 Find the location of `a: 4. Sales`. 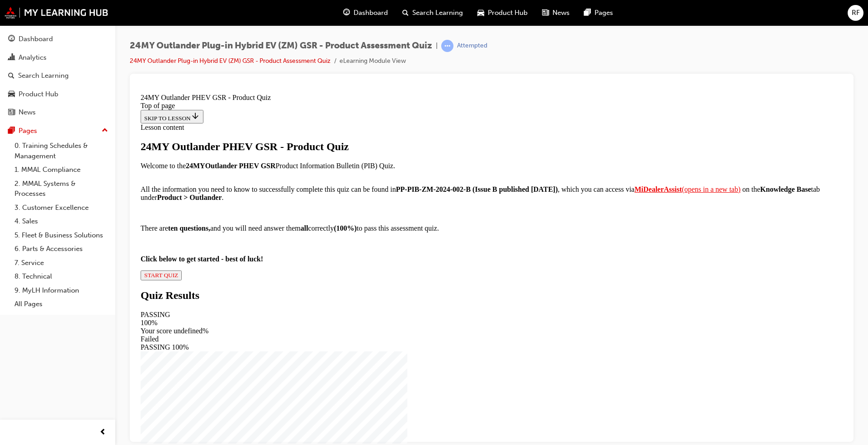

a: 4. Sales is located at coordinates (61, 221).